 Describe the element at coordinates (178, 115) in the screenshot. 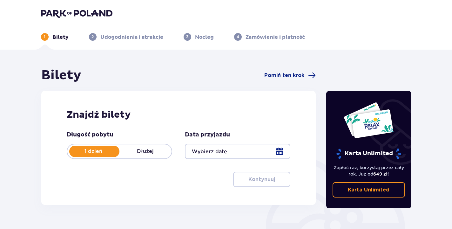

I see `h2: Znajdź bilety` at that location.